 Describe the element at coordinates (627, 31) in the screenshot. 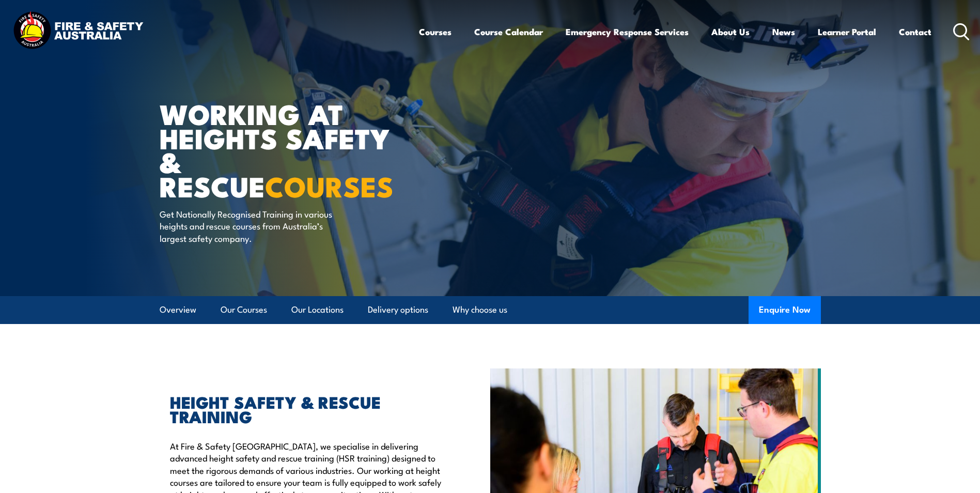

I see `a: Emergency Response Services` at that location.